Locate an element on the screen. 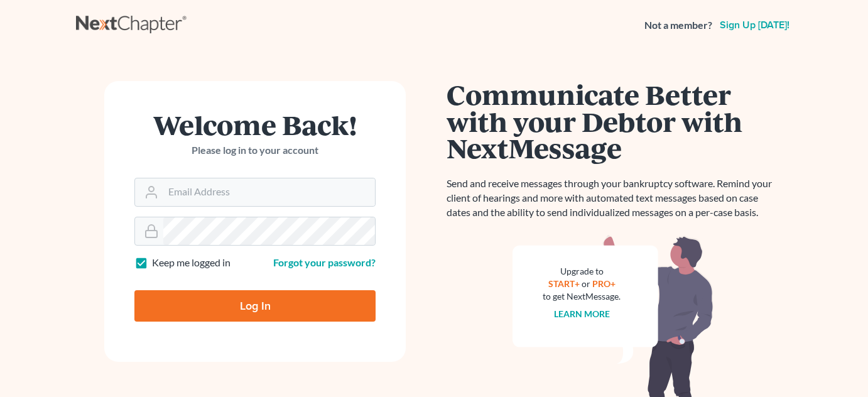 The height and width of the screenshot is (397, 868). span: or is located at coordinates (587, 283).